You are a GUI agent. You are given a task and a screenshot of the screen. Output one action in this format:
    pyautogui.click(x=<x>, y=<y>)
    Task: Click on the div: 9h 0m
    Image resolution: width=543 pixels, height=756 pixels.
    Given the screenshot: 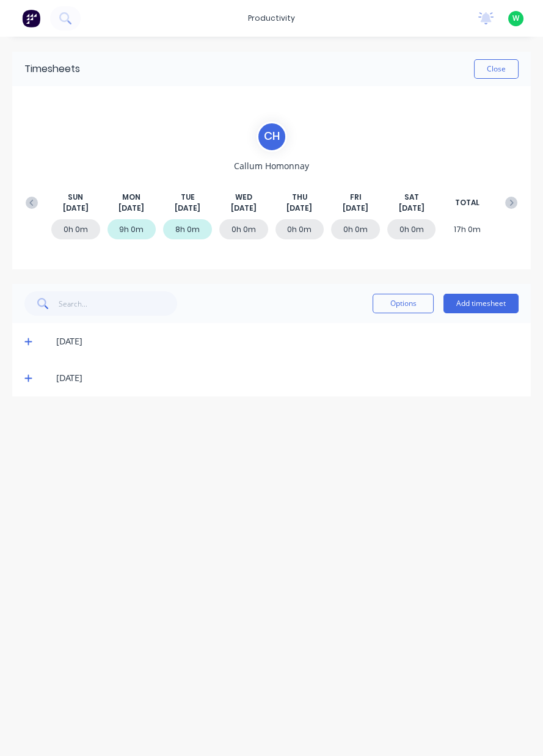 What is the action you would take?
    pyautogui.click(x=132, y=229)
    